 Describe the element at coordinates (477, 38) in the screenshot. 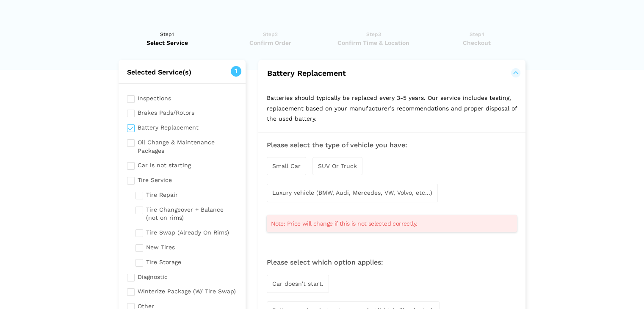

I see `a: Step4` at that location.